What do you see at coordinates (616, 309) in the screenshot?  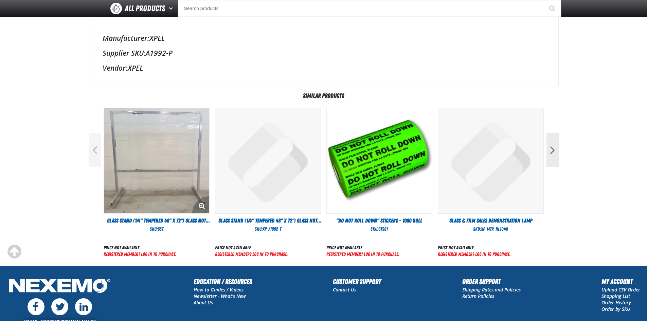 I see `a: Order by SKU` at bounding box center [616, 309].